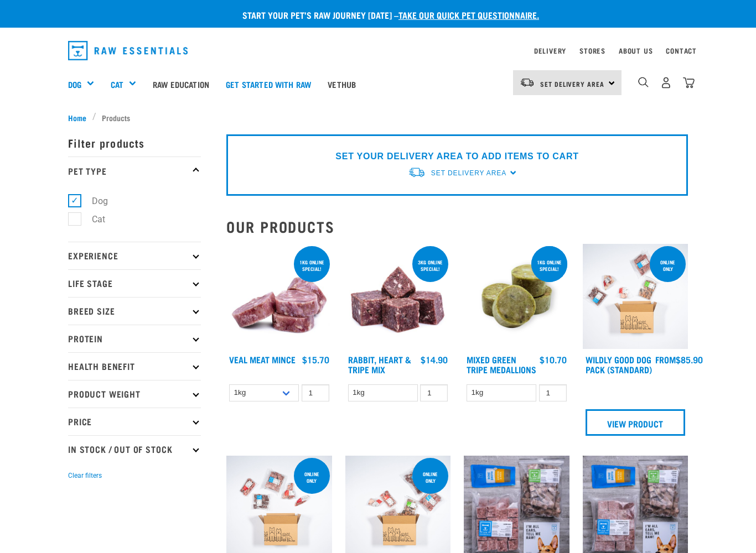 Image resolution: width=756 pixels, height=553 pixels. I want to click on p: Health Benefit, so click(135, 366).